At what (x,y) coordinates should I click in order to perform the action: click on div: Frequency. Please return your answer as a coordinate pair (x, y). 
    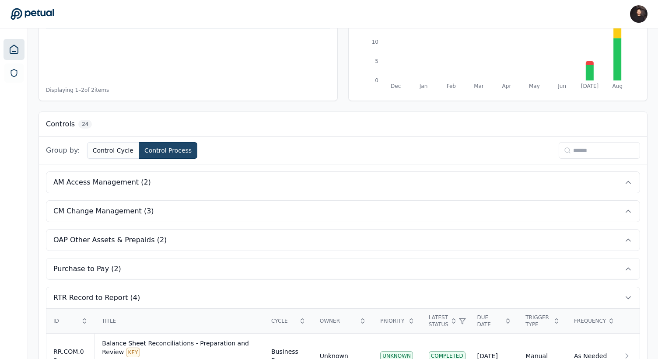
    Looking at the image, I should click on (591, 321).